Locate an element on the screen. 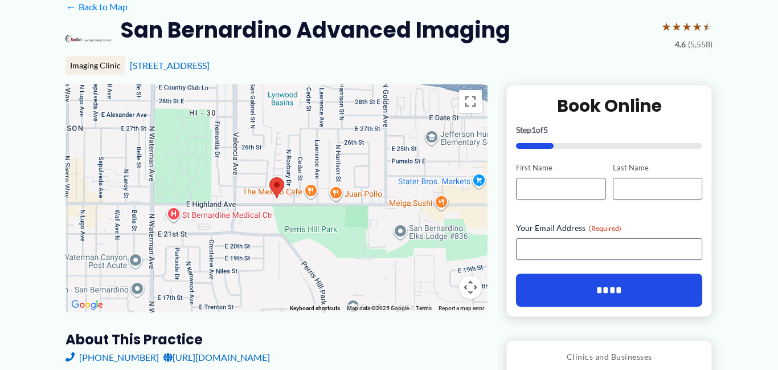  label: Your Email Address is located at coordinates (609, 228).